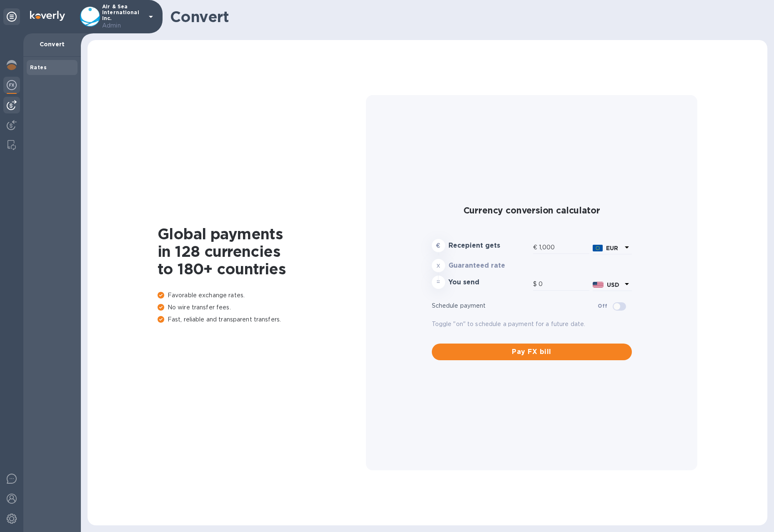 The width and height of the screenshot is (774, 532). What do you see at coordinates (262, 295) in the screenshot?
I see `p: Favorable exchange rates.` at bounding box center [262, 295].